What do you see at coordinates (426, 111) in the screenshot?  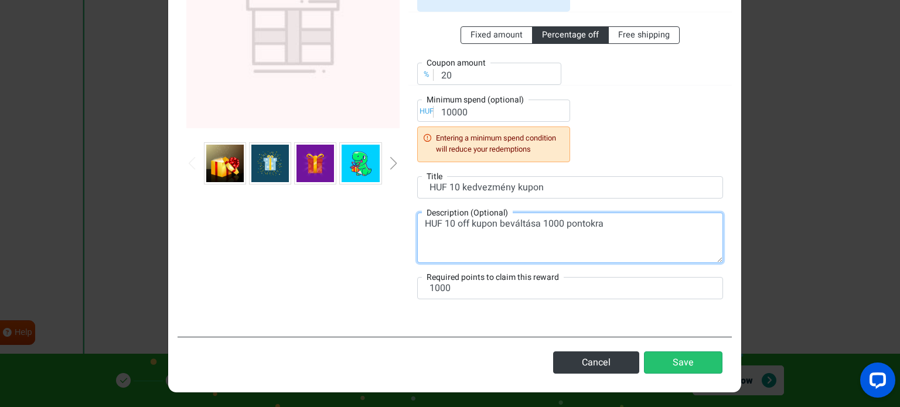 I see `div: HUF` at bounding box center [426, 111].